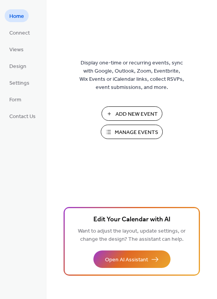  Describe the element at coordinates (15, 99) in the screenshot. I see `a: Form` at that location.